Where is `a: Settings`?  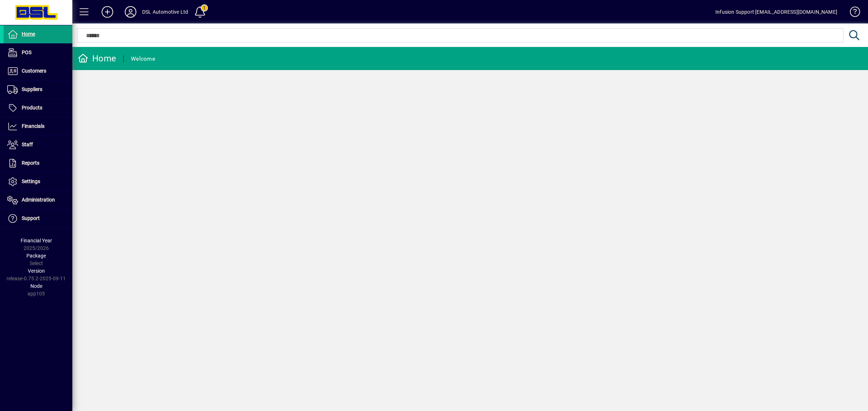
a: Settings is located at coordinates (38, 182).